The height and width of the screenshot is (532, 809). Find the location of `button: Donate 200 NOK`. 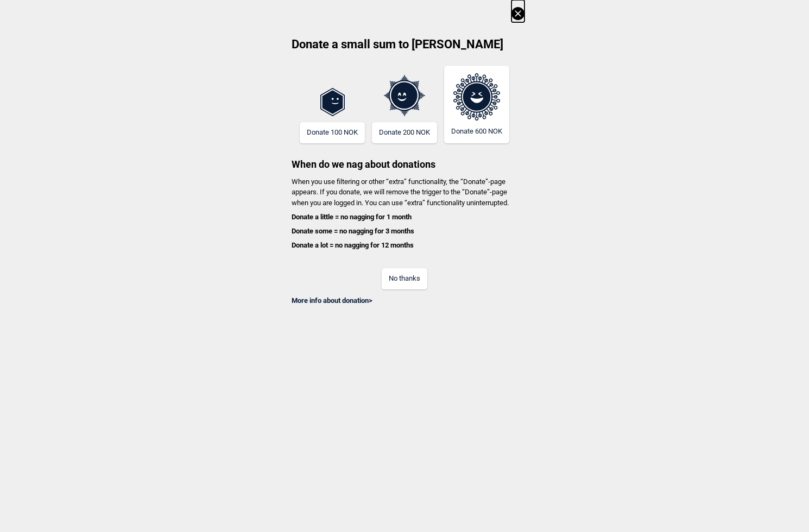

button: Donate 200 NOK is located at coordinates (404, 132).